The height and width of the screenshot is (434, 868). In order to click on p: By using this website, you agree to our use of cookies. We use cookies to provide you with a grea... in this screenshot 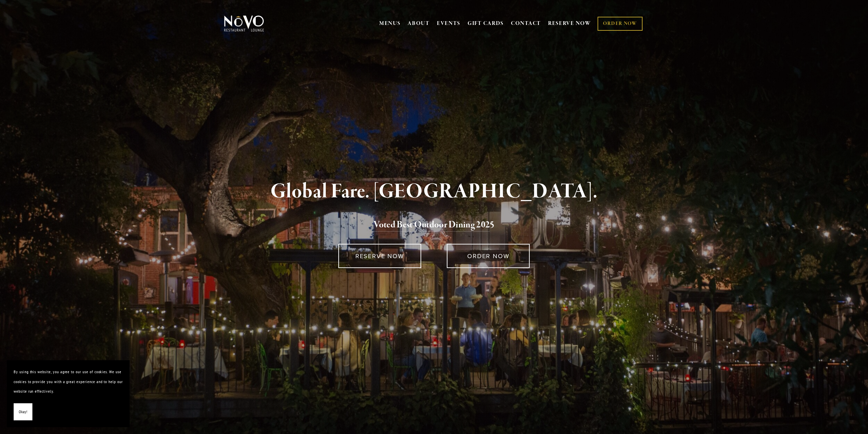, I will do `click(68, 381)`.